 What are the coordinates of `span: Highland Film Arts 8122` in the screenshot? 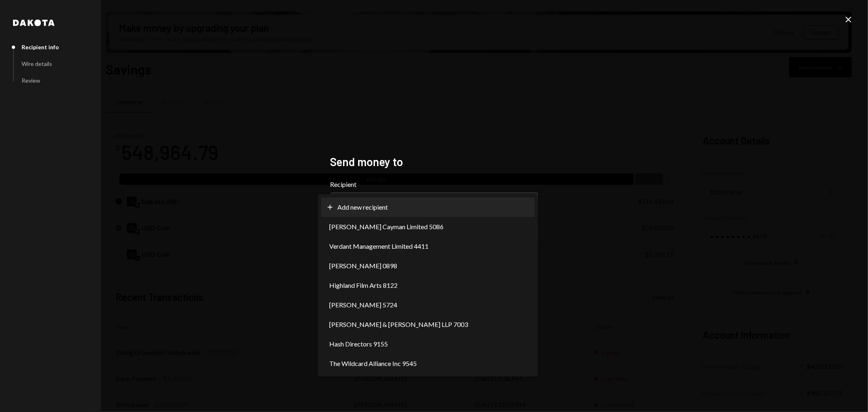 It's located at (363, 285).